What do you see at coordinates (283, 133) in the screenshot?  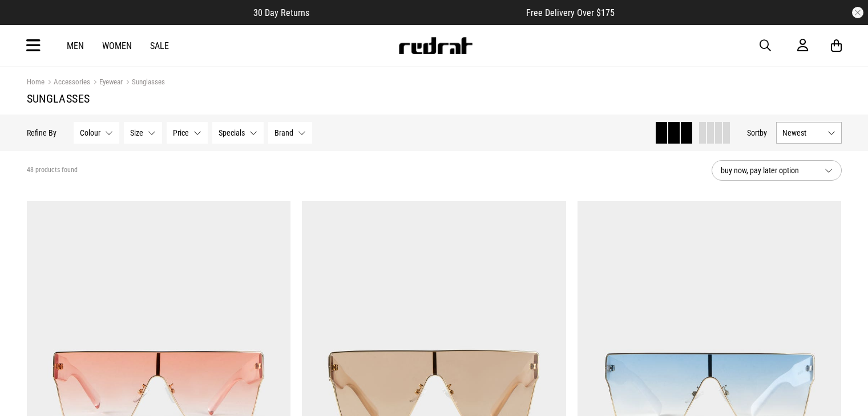 I see `span: Brand` at bounding box center [283, 133].